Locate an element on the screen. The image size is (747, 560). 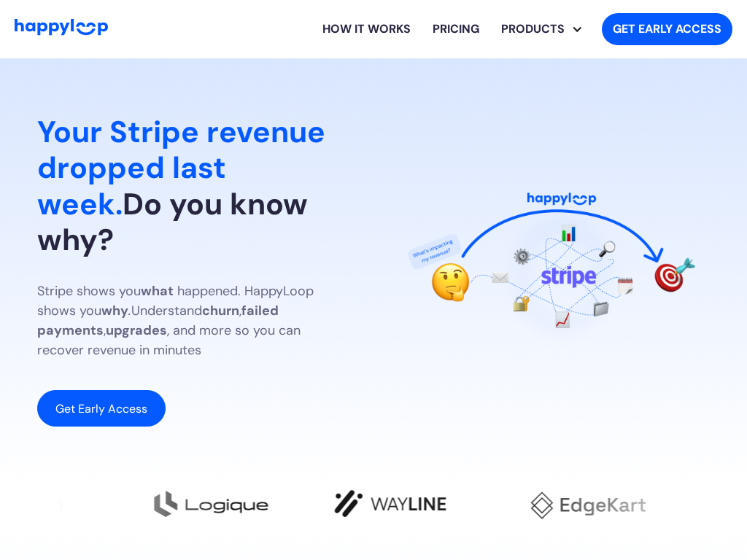
div: Explore HappyLoop use cases is located at coordinates (540, 29).